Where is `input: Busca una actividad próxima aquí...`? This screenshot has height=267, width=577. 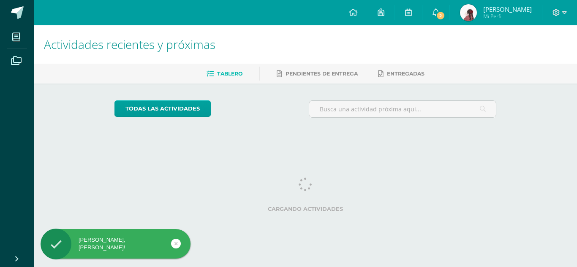 input: Busca una actividad próxima aquí... is located at coordinates (403, 109).